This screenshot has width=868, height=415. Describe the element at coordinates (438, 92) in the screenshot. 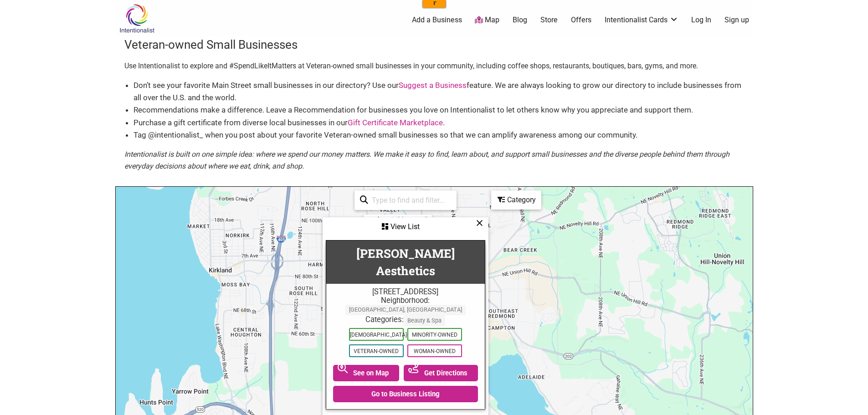

I see `li: Don’t see your favorite Main Street small businesses in our directory? Use our feature. We are al...` at that location.